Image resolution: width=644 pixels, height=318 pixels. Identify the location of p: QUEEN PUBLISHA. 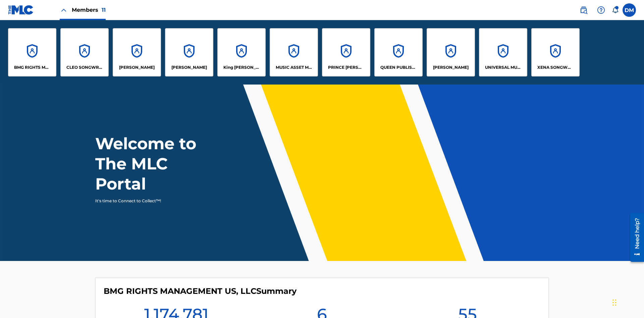
(399, 67).